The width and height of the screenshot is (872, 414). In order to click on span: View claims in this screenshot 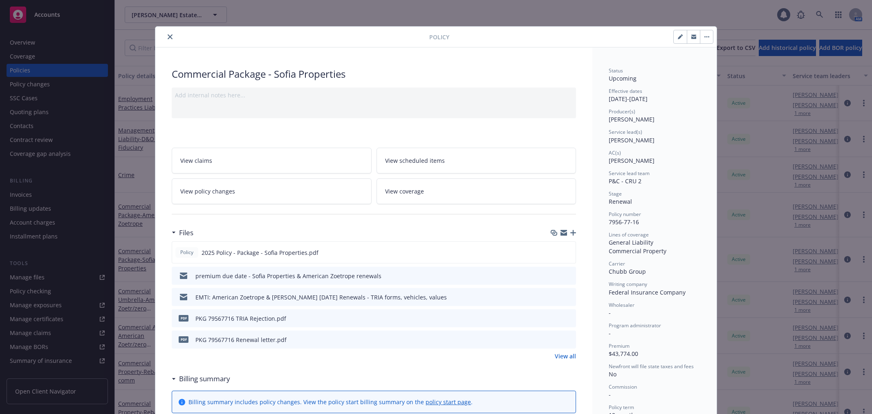, I will do `click(196, 160)`.